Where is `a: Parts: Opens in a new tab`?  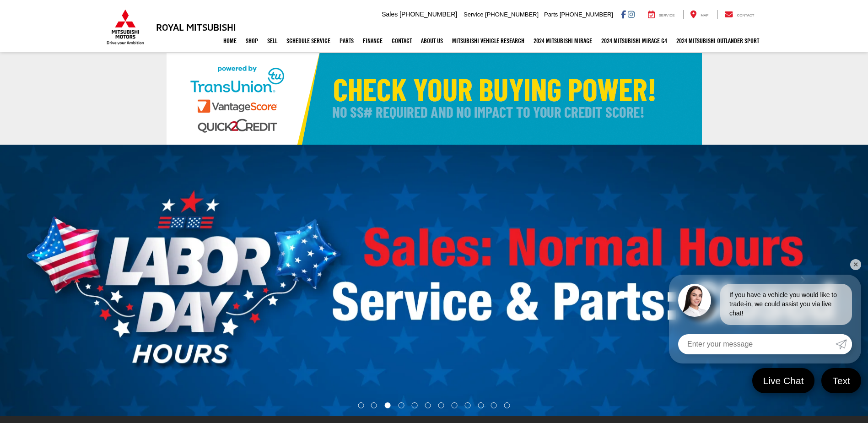
a: Parts: Opens in a new tab is located at coordinates (346, 41).